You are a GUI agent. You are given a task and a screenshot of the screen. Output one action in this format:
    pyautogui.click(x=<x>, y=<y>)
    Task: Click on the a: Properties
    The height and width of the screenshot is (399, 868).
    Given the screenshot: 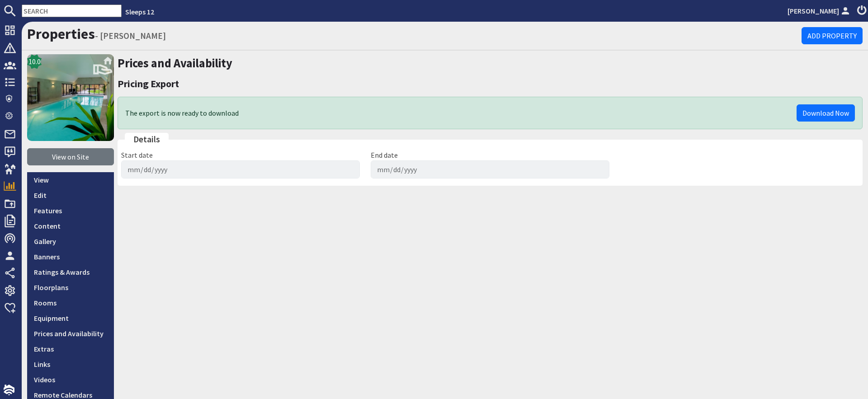 What is the action you would take?
    pyautogui.click(x=61, y=34)
    